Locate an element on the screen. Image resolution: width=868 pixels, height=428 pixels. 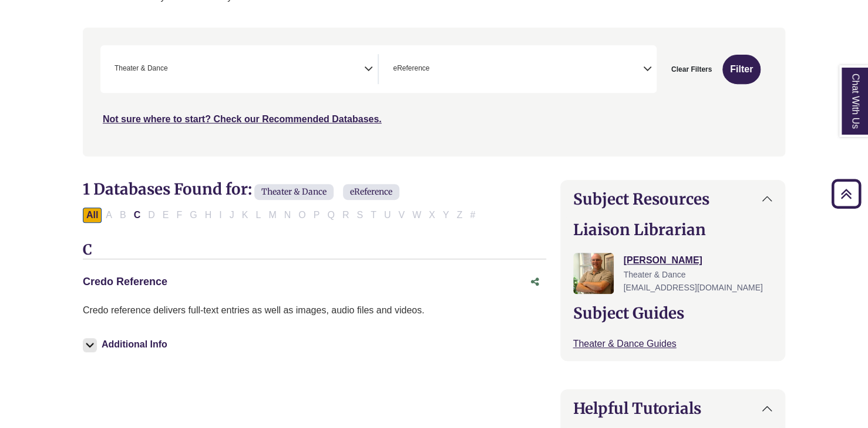
button: Clear Filters is located at coordinates (692, 70).